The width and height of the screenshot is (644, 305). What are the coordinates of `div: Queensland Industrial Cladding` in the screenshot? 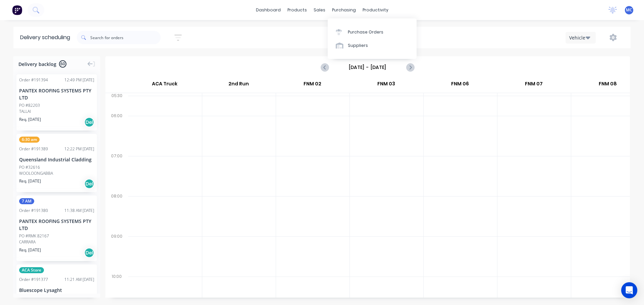 It's located at (57, 160).